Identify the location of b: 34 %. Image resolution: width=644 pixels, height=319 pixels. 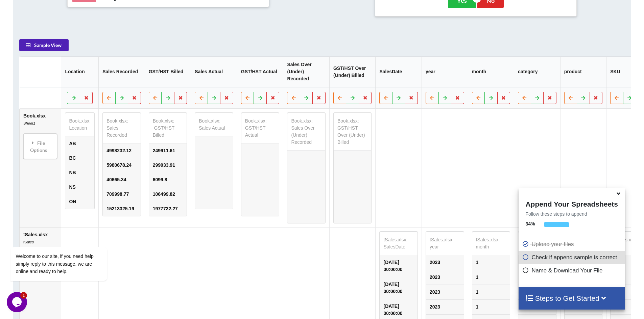
(530, 224).